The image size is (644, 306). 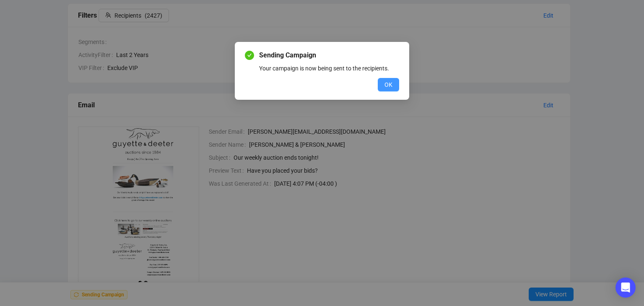 I want to click on div: Open Intercom Messenger, so click(x=626, y=288).